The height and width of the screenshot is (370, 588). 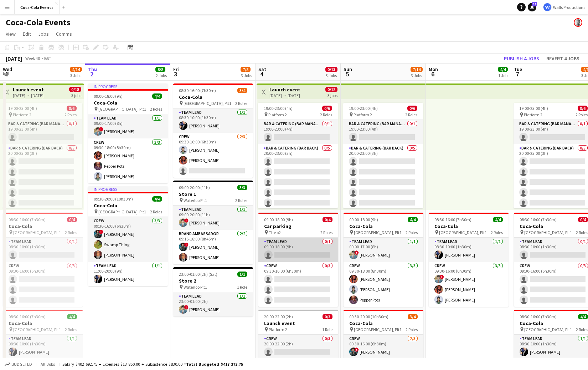 What do you see at coordinates (160, 69) in the screenshot?
I see `span: 8/8` at bounding box center [160, 69].